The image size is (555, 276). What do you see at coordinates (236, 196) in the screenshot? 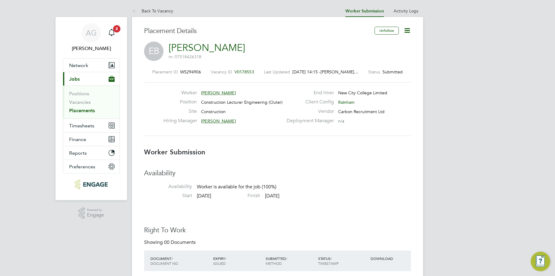
I see `label: Finish` at bounding box center [236, 196].